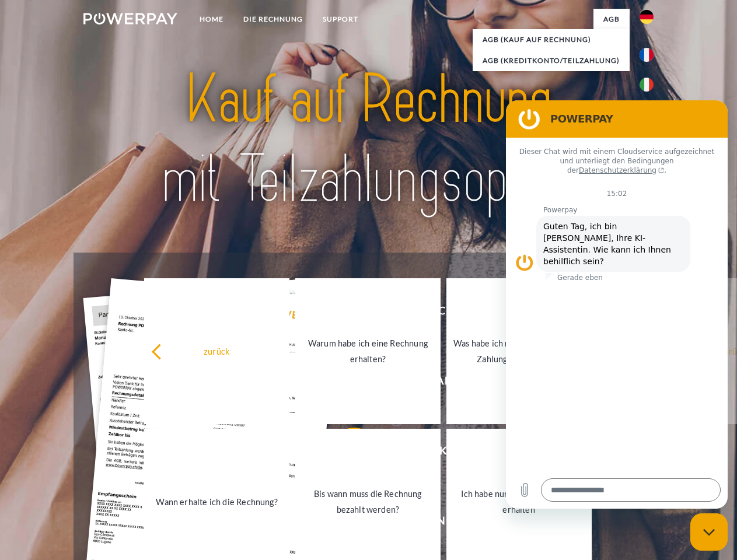 This screenshot has width=737, height=560. I want to click on p: Gerade eben, so click(74, 178).